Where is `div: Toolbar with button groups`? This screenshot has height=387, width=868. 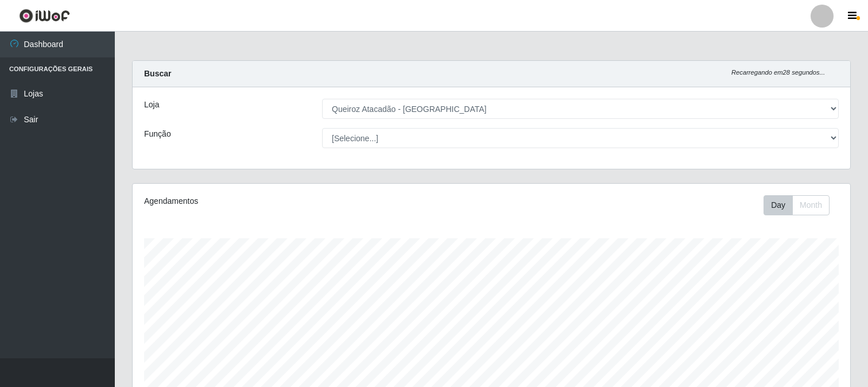
div: Toolbar with button groups is located at coordinates (801, 205).